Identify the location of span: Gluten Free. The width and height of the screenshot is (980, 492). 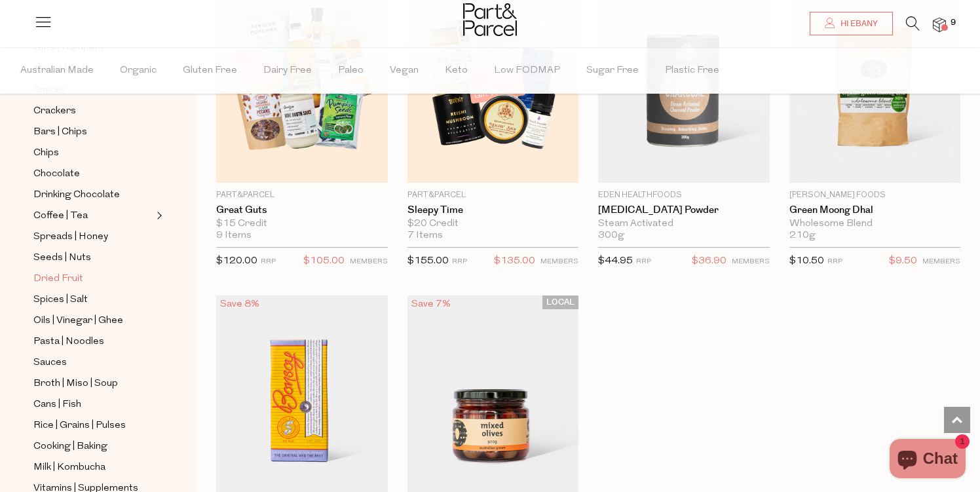
(209, 71).